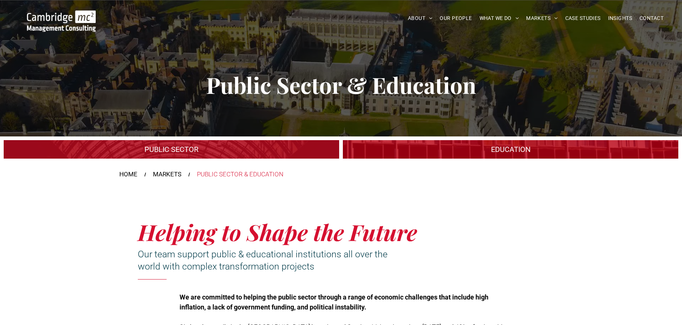  What do you see at coordinates (128, 174) in the screenshot?
I see `div: HOME` at bounding box center [128, 174].